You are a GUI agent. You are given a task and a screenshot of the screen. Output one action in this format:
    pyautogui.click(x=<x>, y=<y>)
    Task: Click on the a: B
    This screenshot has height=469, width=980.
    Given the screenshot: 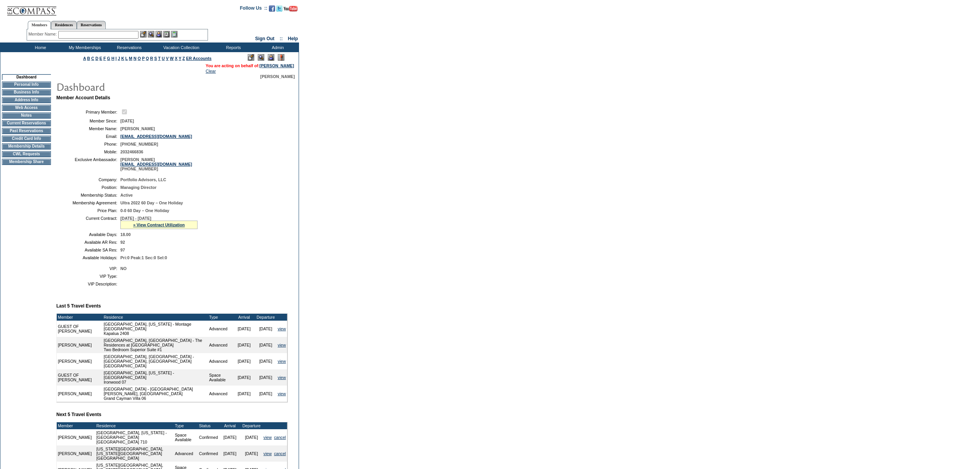 What is the action you would take?
    pyautogui.click(x=89, y=58)
    